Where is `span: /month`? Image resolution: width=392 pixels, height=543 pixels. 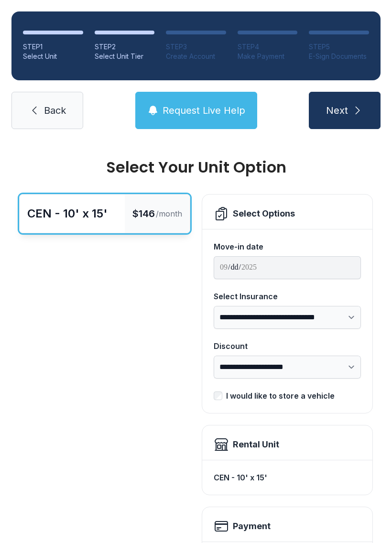 span: /month is located at coordinates (169, 214).